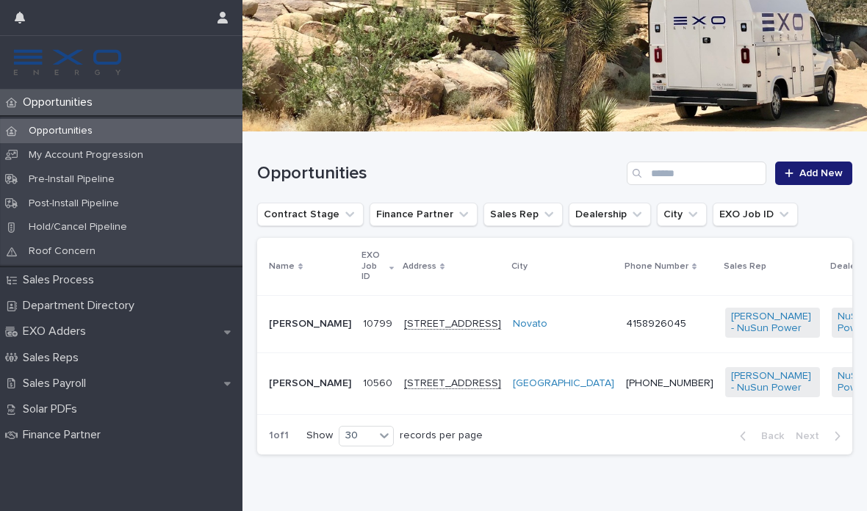 The height and width of the screenshot is (511, 867). I want to click on button: Next, so click(821, 436).